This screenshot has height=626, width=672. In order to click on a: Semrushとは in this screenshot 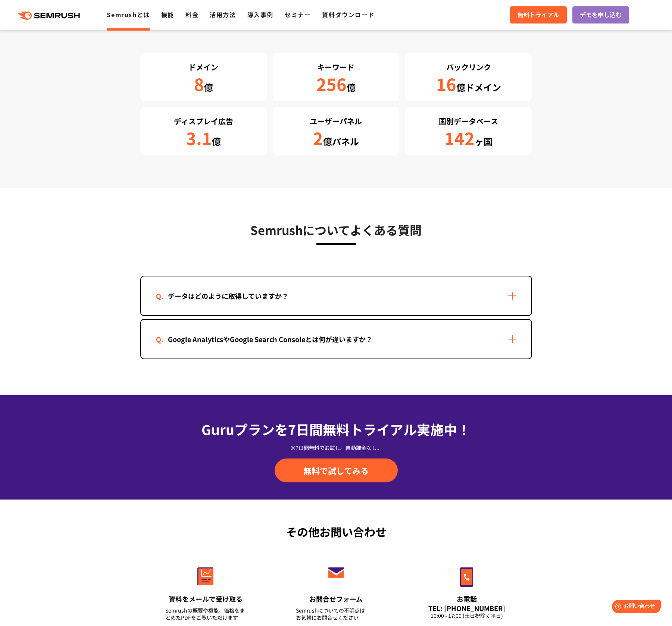, I will do `click(128, 15)`.